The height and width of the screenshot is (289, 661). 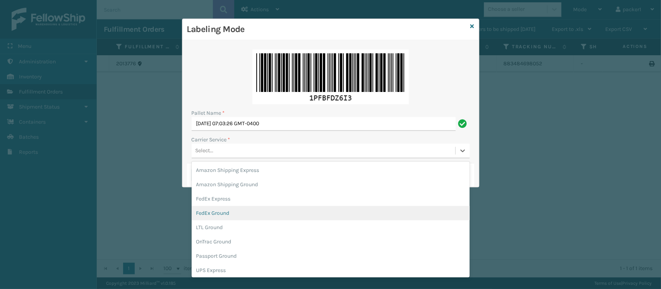 What do you see at coordinates (204, 151) in the screenshot?
I see `div: Select...` at bounding box center [204, 151].